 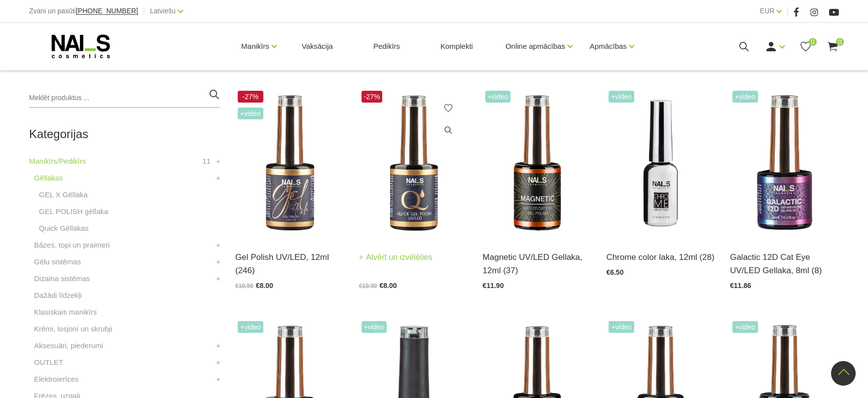 What do you see at coordinates (74, 211) in the screenshot?
I see `a: GEL POLISH gēllaka` at bounding box center [74, 211].